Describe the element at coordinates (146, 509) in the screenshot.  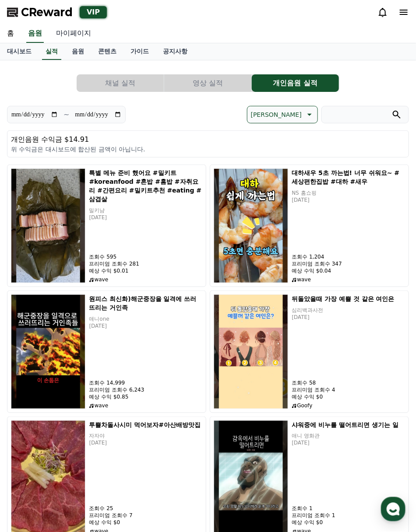
I see `p: 조회수 25` at that location.